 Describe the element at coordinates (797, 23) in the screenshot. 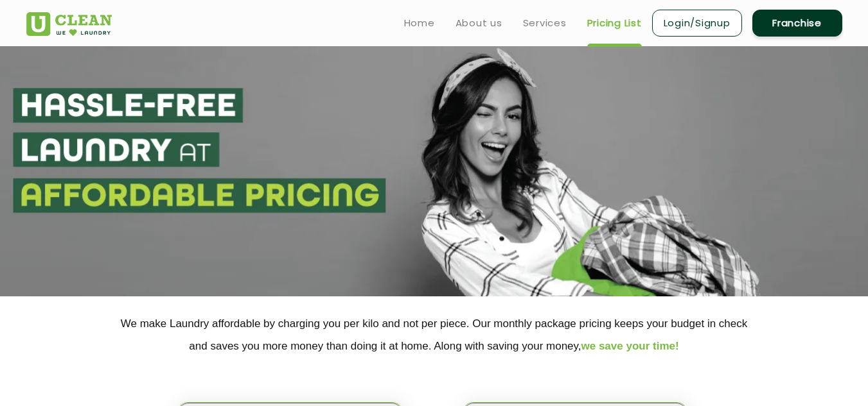

I see `a: Franchise` at that location.